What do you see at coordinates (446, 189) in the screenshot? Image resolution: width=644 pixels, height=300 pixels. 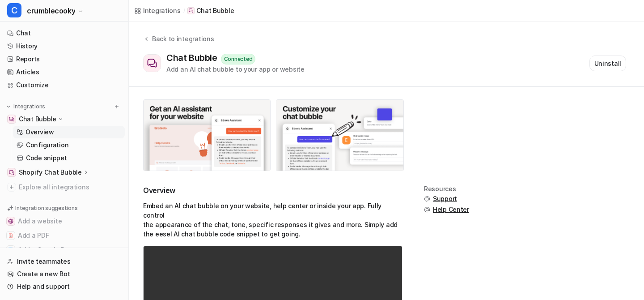 I see `div: Resources` at bounding box center [446, 189].